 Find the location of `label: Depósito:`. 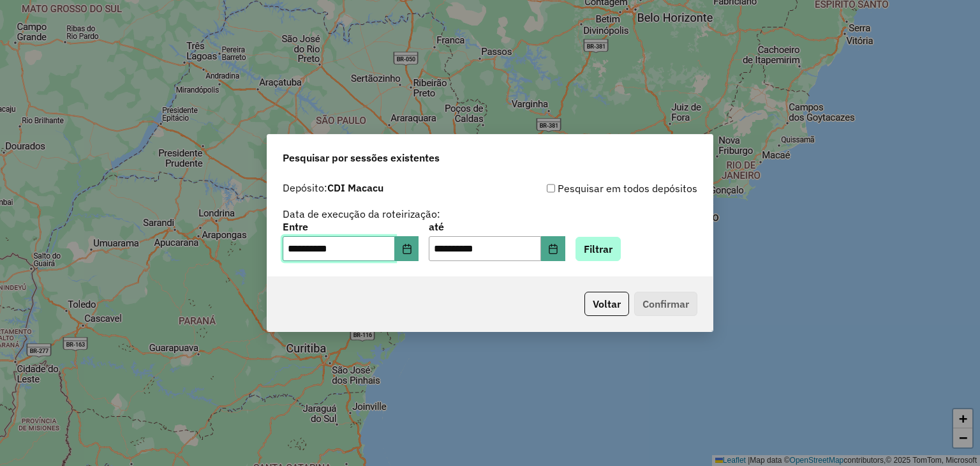

label: Depósito: is located at coordinates (333, 188).